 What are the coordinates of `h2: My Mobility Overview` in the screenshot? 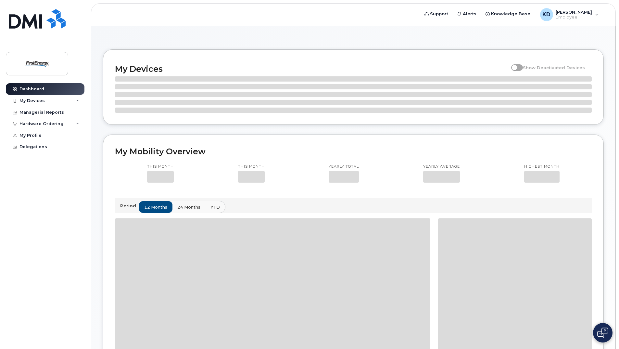 It's located at (353, 151).